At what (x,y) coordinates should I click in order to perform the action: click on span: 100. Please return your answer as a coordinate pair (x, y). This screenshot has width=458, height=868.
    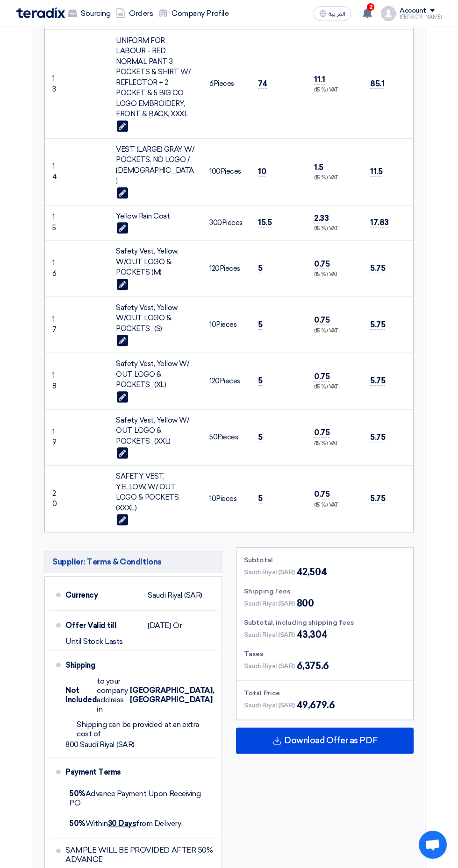
    Looking at the image, I should click on (215, 171).